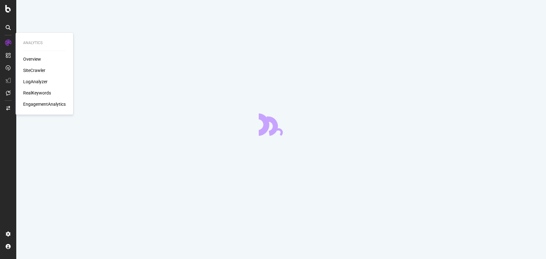  I want to click on a: RealKeywords, so click(37, 93).